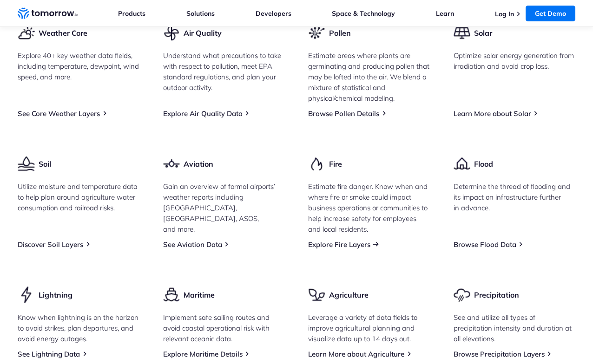  I want to click on a: Products, so click(132, 13).